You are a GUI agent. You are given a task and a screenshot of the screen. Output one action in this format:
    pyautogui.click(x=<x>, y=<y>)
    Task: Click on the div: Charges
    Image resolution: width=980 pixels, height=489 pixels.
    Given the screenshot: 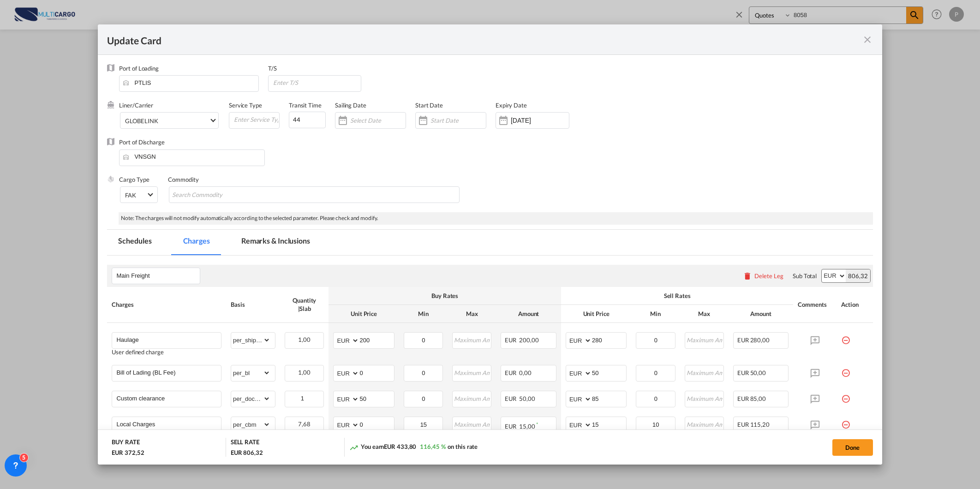 What is the action you would take?
    pyautogui.click(x=167, y=304)
    